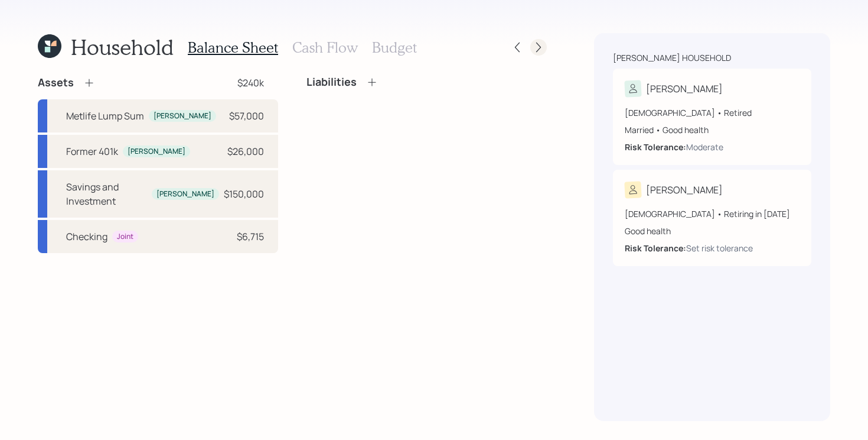 The image size is (868, 440). What do you see at coordinates (233, 47) in the screenshot?
I see `h3: Balance Sheet` at bounding box center [233, 47].